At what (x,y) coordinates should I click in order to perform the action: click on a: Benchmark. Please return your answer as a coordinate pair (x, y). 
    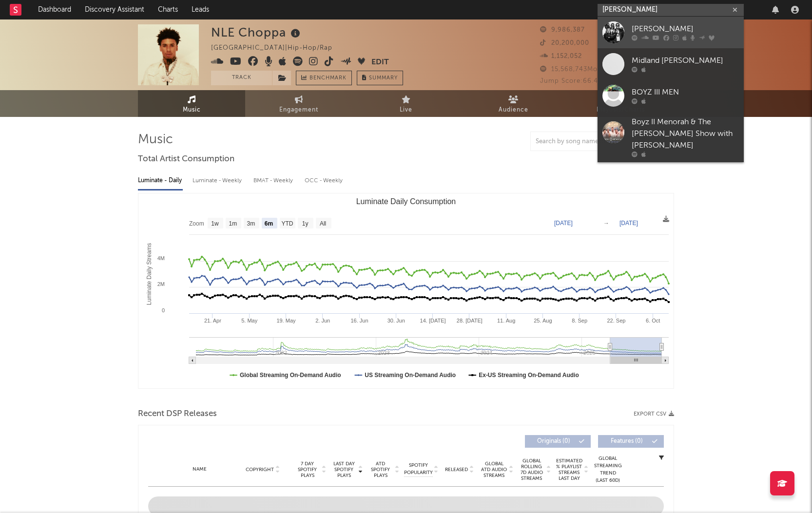
    Looking at the image, I should click on (323, 78).